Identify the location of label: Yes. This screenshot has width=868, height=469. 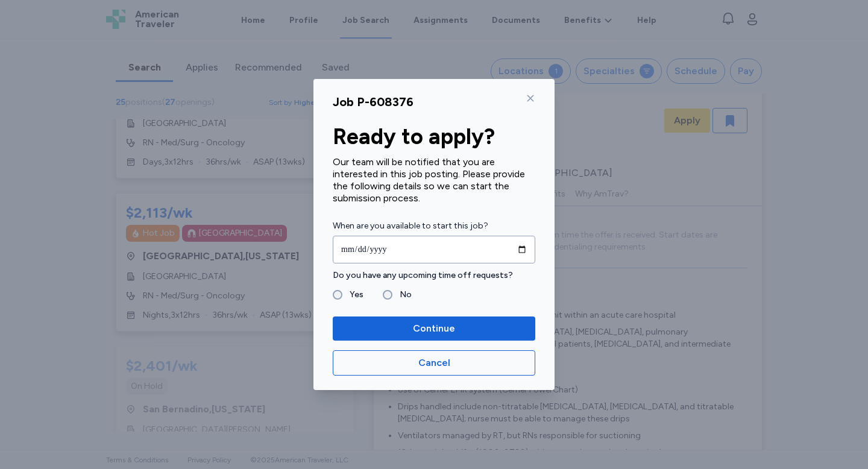
(353, 295).